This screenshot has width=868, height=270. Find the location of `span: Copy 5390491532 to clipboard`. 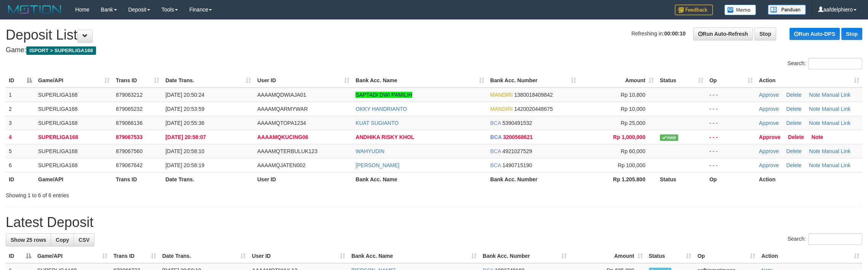

span: Copy 5390491532 to clipboard is located at coordinates (517, 123).